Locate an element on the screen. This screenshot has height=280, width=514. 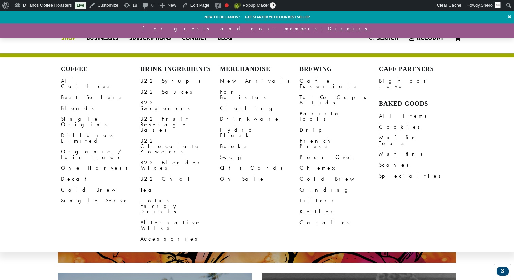
a: Get started with our best seller is located at coordinates (277, 17).